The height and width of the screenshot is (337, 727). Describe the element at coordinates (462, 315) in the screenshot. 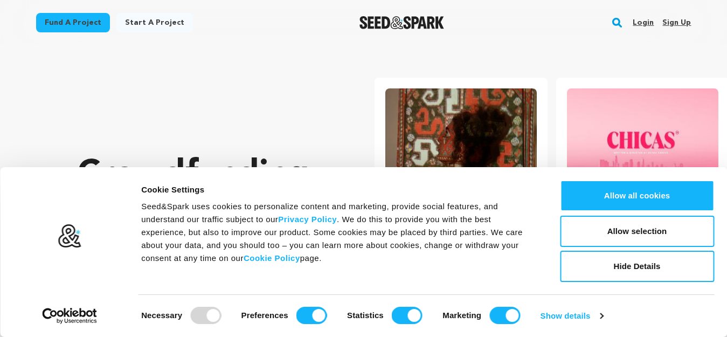

I see `strong: Marketing` at that location.